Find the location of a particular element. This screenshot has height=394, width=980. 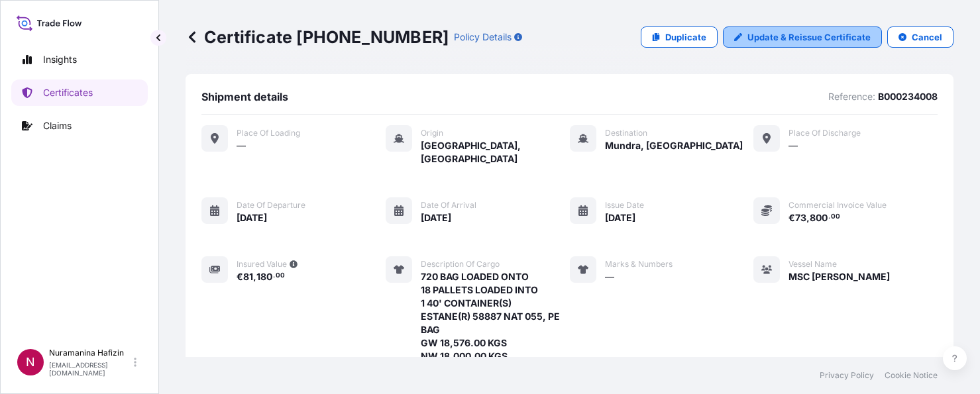

span: 720 BAG LOADED ONTO 18 PALLETS LOADED INTO 1 40' CONTAINER(S) ESTANE(R) 58887 NAT 055, PE BAG GW ... is located at coordinates (495, 316).